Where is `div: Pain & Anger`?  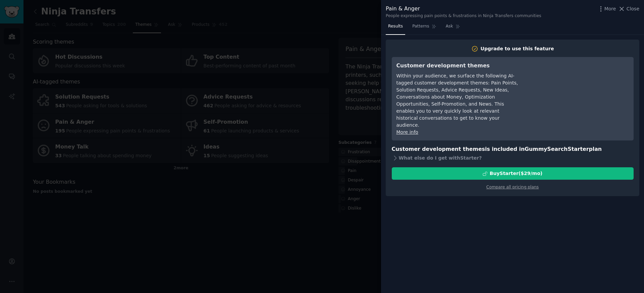 div: Pain & Anger is located at coordinates (463, 8).